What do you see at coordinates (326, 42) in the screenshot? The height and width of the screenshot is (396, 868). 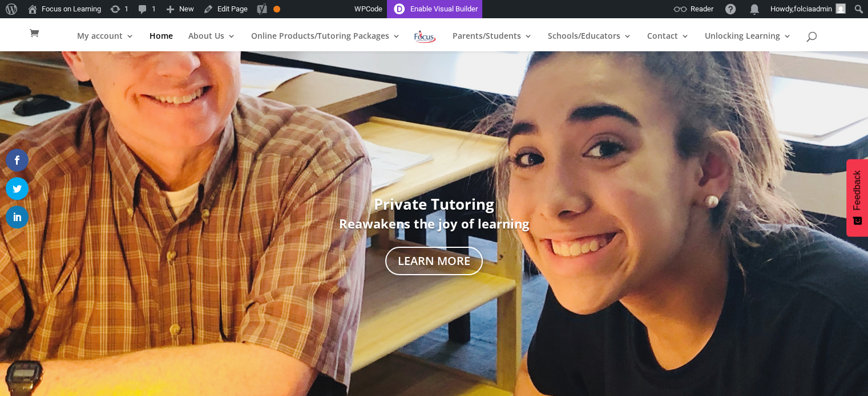 I see `a: Online Products/Tutoring Packages` at bounding box center [326, 42].